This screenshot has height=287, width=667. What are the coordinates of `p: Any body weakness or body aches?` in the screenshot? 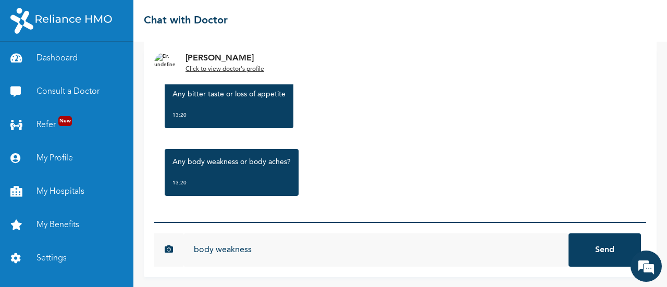 It's located at (231, 162).